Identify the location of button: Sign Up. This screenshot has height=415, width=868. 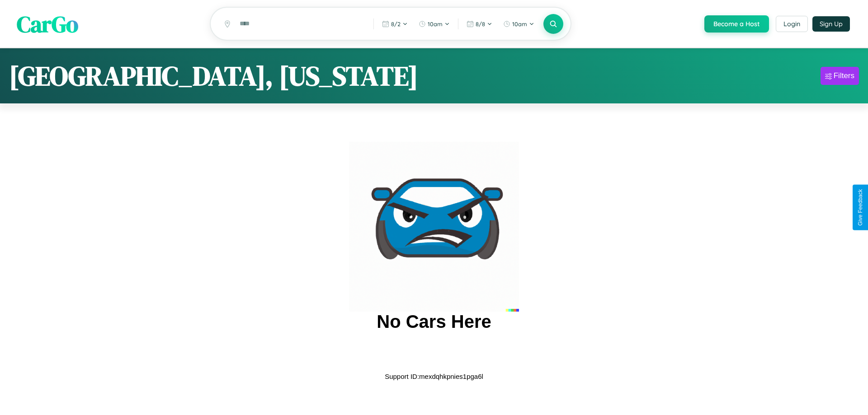
(831, 24).